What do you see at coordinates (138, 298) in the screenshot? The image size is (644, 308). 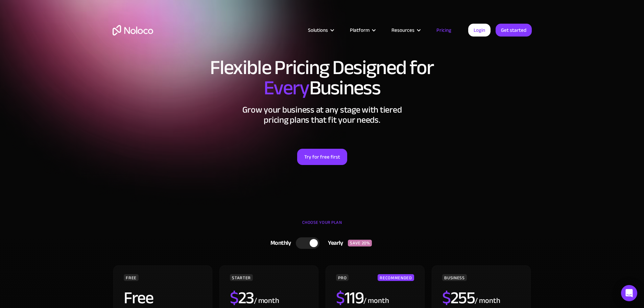 I see `h2: Free` at bounding box center [138, 298].